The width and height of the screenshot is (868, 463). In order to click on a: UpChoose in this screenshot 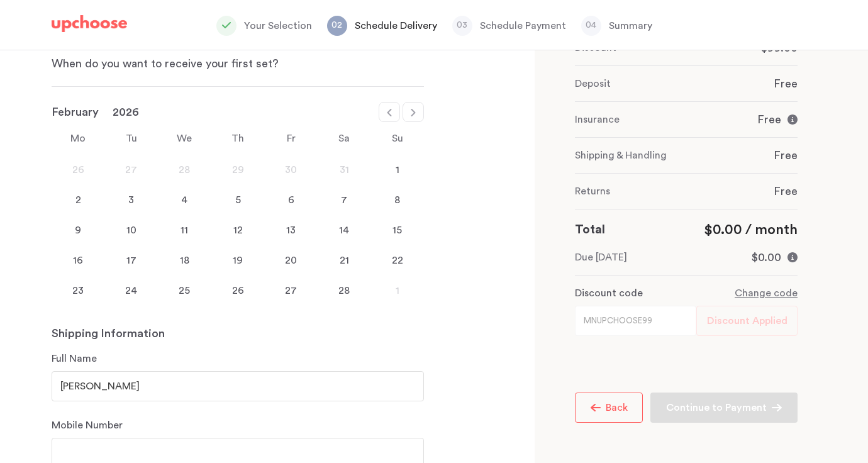, I will do `click(89, 27)`.